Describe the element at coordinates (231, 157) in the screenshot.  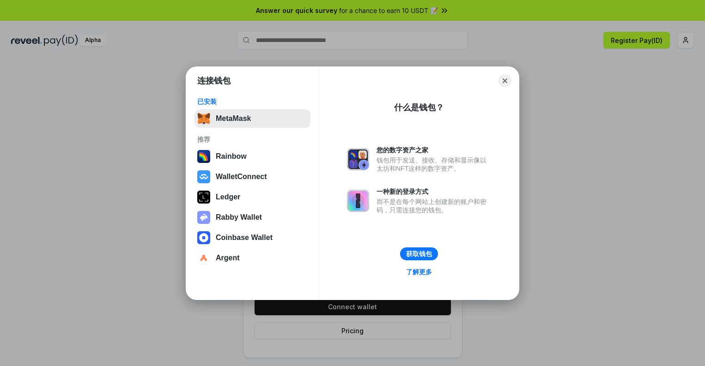
I see `div: Rainbow` at that location.